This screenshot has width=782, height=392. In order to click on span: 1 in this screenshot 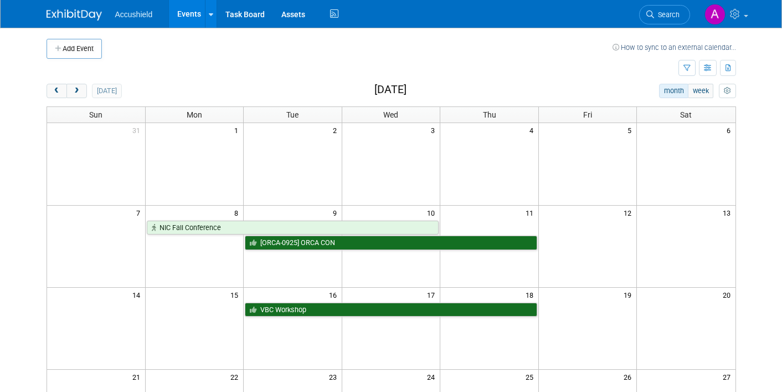, I will do `click(238, 130)`.